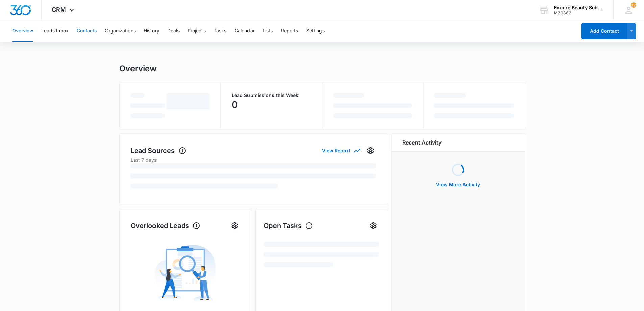 The width and height of the screenshot is (644, 311). I want to click on button: Contacts, so click(87, 31).